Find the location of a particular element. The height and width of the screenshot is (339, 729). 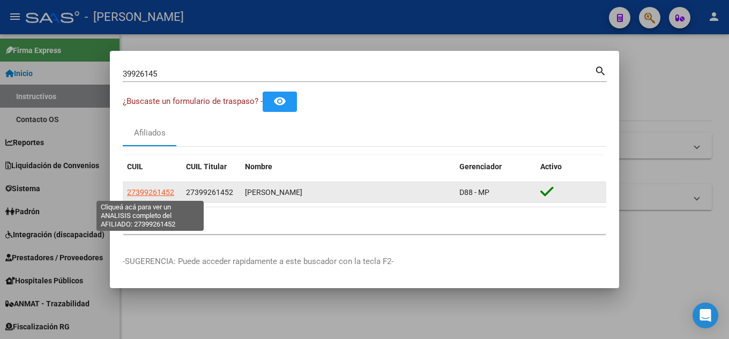

div: Open Intercom Messenger is located at coordinates (705, 316).